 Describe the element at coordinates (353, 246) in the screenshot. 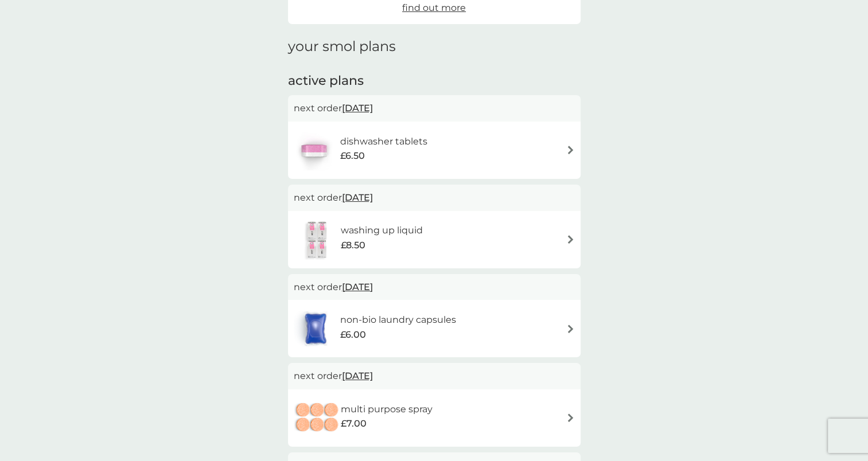

I see `span: £8.50` at that location.